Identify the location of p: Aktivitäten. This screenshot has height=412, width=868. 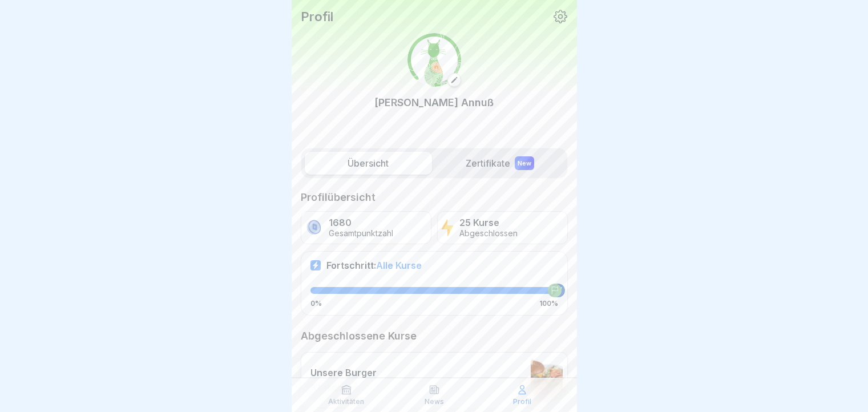
(346, 402).